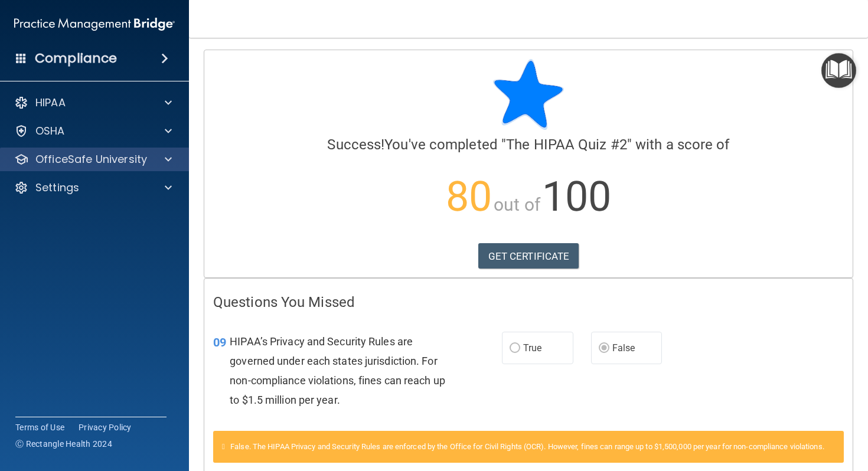 The height and width of the screenshot is (471, 868). Describe the element at coordinates (220, 342) in the screenshot. I see `span: 09` at that location.